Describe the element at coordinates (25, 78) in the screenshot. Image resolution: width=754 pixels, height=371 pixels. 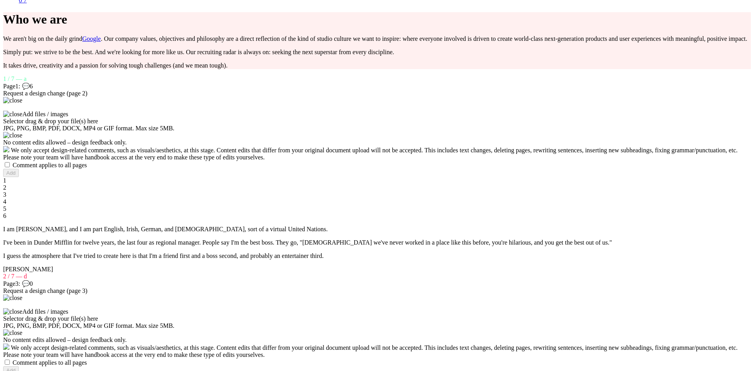
I see `span: a` at that location.